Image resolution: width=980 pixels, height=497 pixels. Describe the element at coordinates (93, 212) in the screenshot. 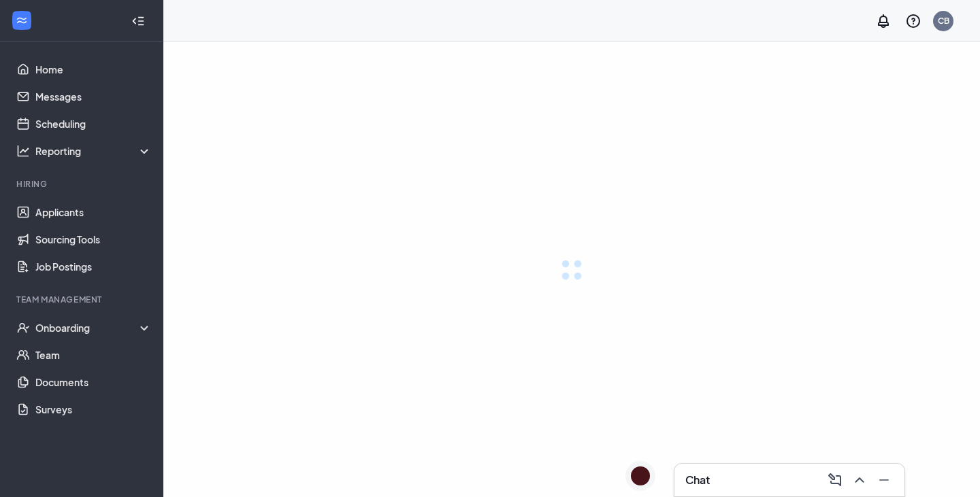

I see `a: Applicants` at that location.